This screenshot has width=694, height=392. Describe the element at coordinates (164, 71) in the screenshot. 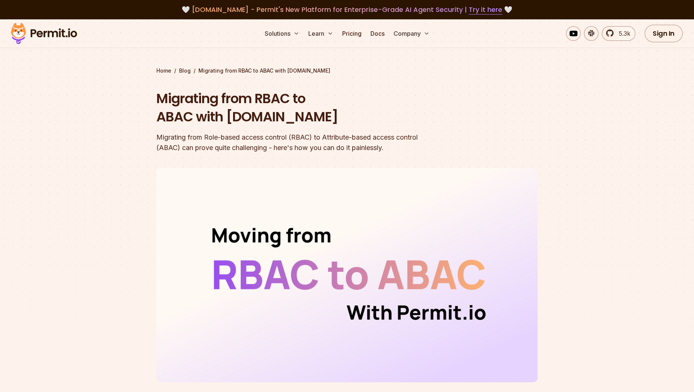

I see `a: Home` at that location.